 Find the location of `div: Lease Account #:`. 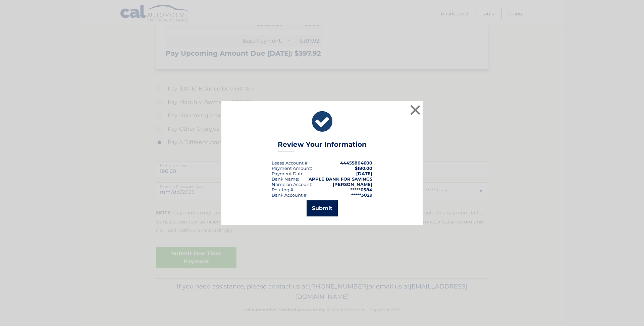

div: Lease Account #: is located at coordinates (290, 163).